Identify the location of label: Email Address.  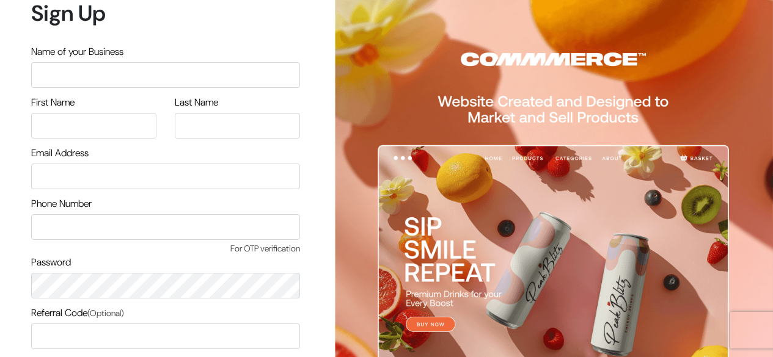
(60, 153).